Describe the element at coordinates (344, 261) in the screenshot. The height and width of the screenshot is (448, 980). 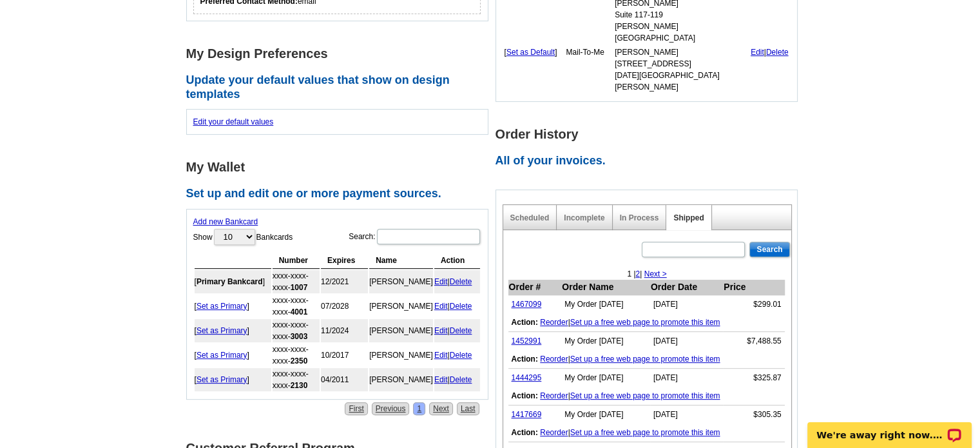
I see `th: Expires` at that location.